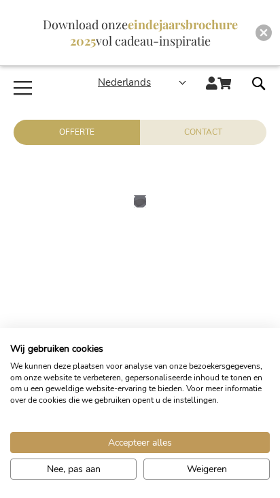 The image size is (280, 498). What do you see at coordinates (264, 33) in the screenshot?
I see `div: Close` at bounding box center [264, 33].